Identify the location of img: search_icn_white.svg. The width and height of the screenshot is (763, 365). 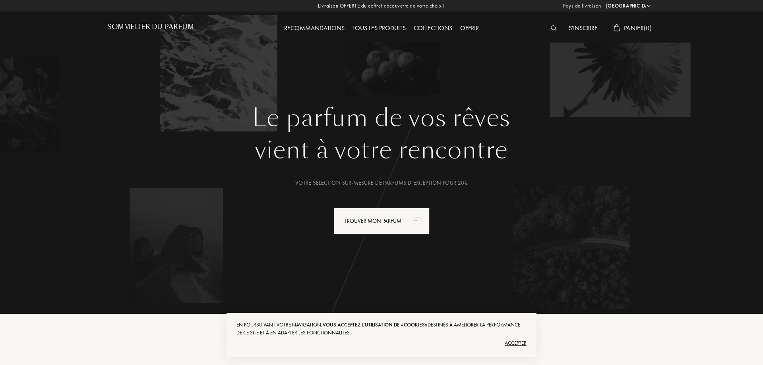
(554, 28).